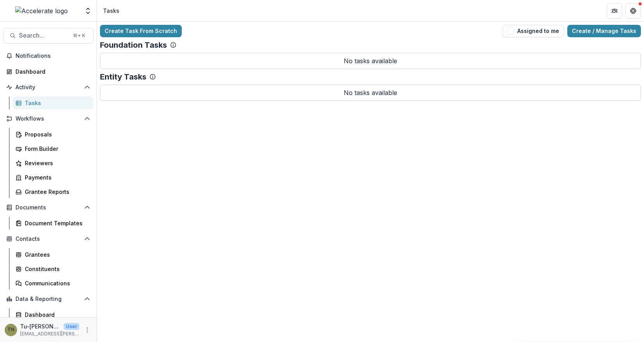  What do you see at coordinates (111, 10) in the screenshot?
I see `nav: breadcrumb` at bounding box center [111, 10].